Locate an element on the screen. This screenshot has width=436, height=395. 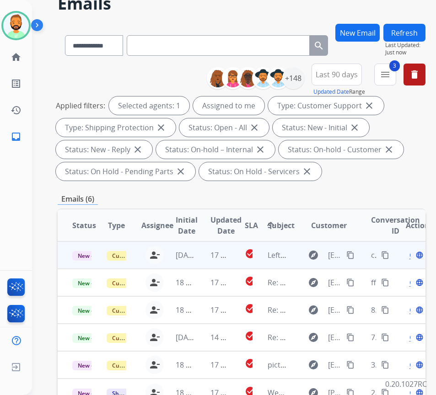
div: Status: New - Initial is located at coordinates (321, 128).